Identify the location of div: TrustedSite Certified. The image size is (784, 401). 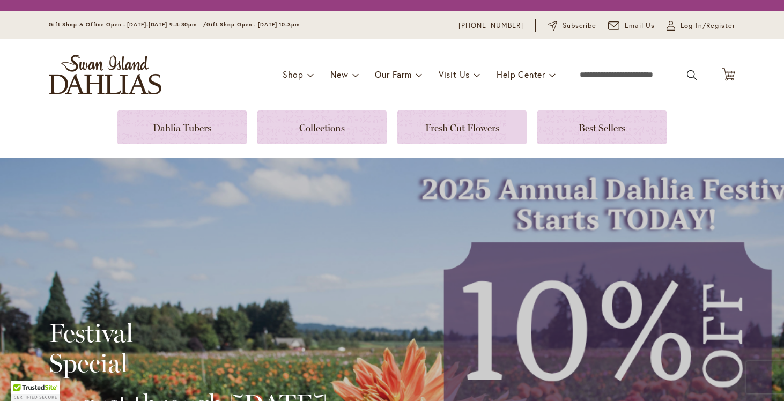
(35, 391).